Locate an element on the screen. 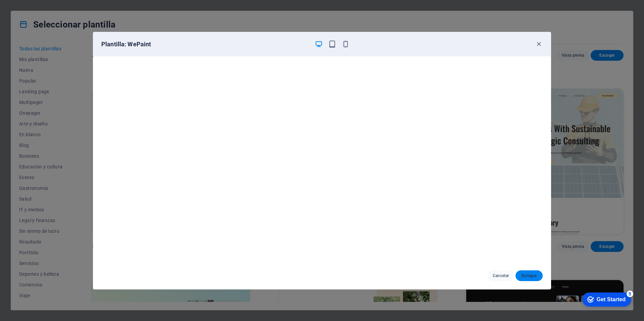 This screenshot has width=644, height=321. div: Get Started is located at coordinates (34, 11).